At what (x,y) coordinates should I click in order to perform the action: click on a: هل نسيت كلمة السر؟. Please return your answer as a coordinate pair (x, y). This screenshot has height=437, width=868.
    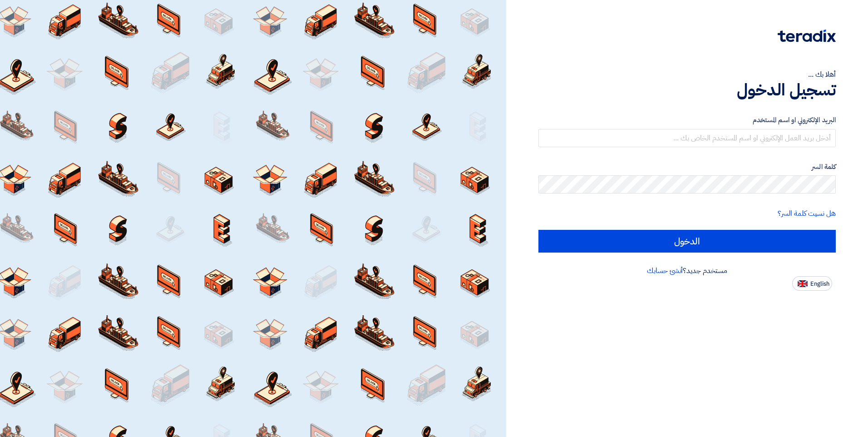
    Looking at the image, I should click on (807, 213).